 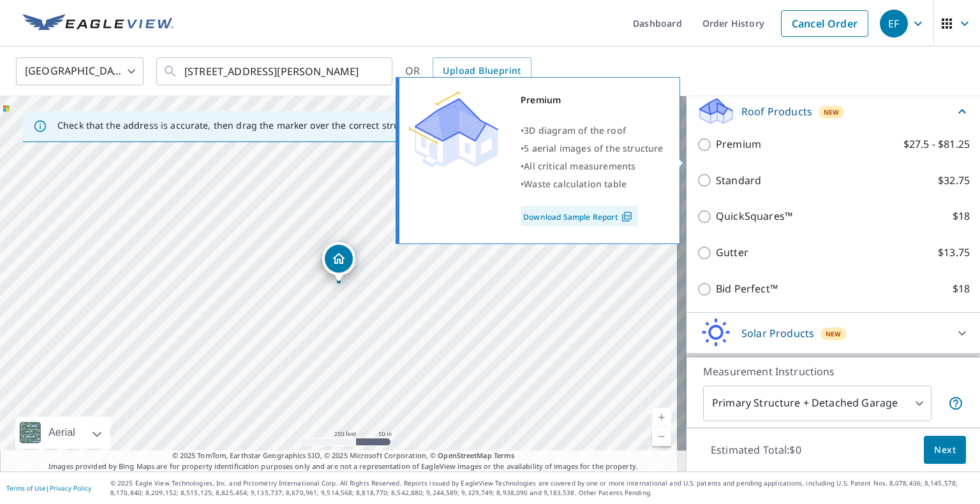 What do you see at coordinates (776, 112) in the screenshot?
I see `p: Roof Products` at bounding box center [776, 112].